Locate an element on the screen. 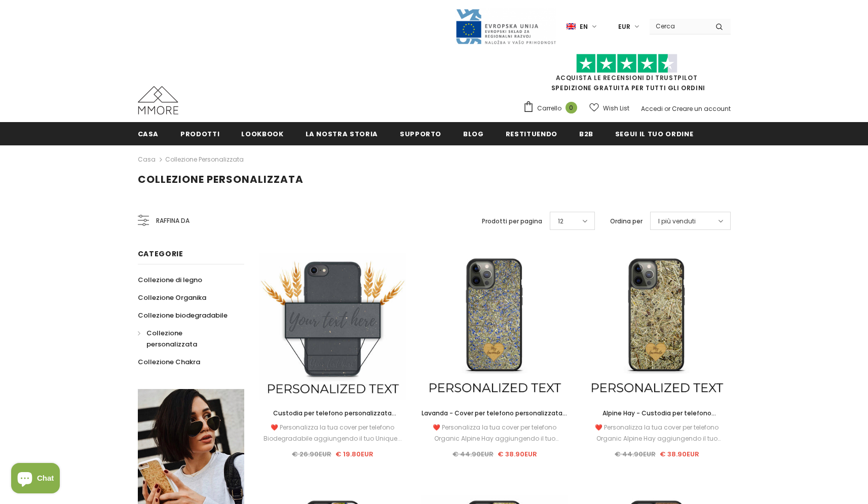  span: Categorie is located at coordinates (160, 254).